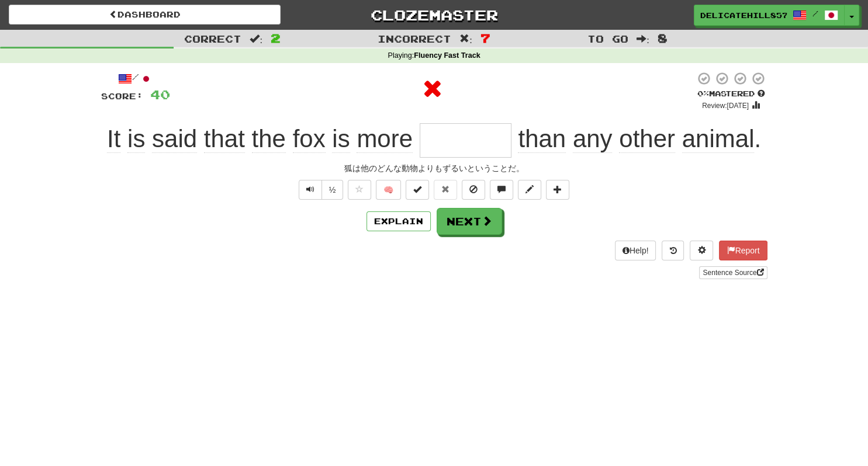 The image size is (868, 466). What do you see at coordinates (360, 190) in the screenshot?
I see `button: Favorite sentence (alt+f)` at bounding box center [360, 190].